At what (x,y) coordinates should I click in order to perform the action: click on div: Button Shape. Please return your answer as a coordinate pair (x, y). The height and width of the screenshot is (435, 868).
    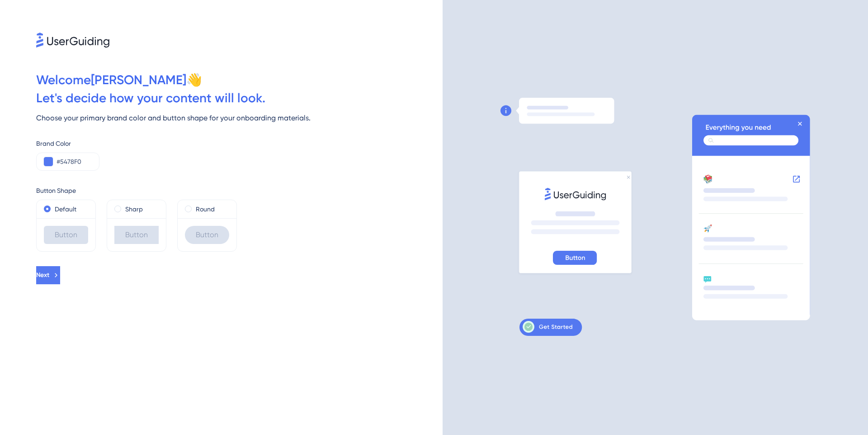
    Looking at the image, I should click on (239, 191).